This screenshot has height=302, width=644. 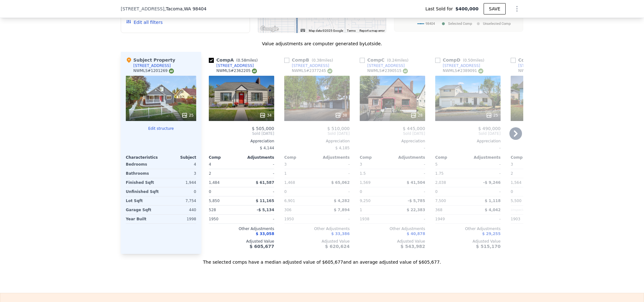 What do you see at coordinates (143, 157) in the screenshot?
I see `div: Characteristics` at bounding box center [143, 157].